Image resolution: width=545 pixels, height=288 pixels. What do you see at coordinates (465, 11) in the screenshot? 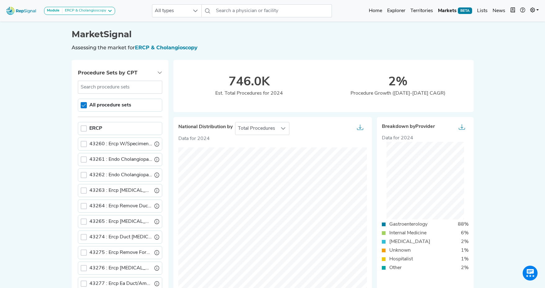
I see `span: BETA` at bounding box center [465, 11].